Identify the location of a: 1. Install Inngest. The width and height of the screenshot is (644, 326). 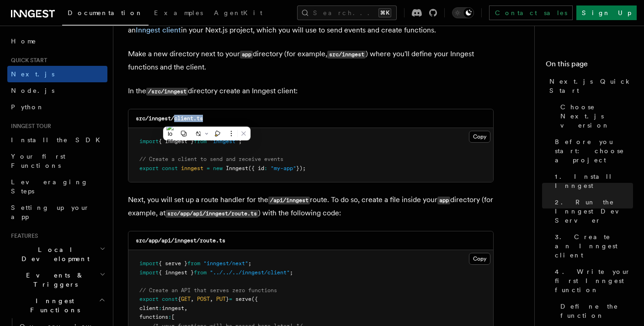
(592, 181).